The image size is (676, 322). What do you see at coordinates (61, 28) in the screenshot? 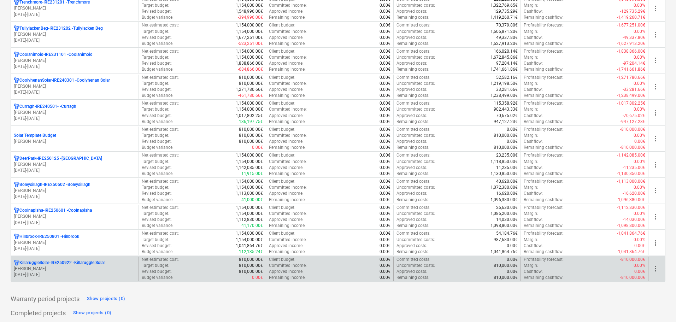
I see `p: TullylackenBeg-IRE231202 - Tullylacken Beg` at bounding box center [61, 28].